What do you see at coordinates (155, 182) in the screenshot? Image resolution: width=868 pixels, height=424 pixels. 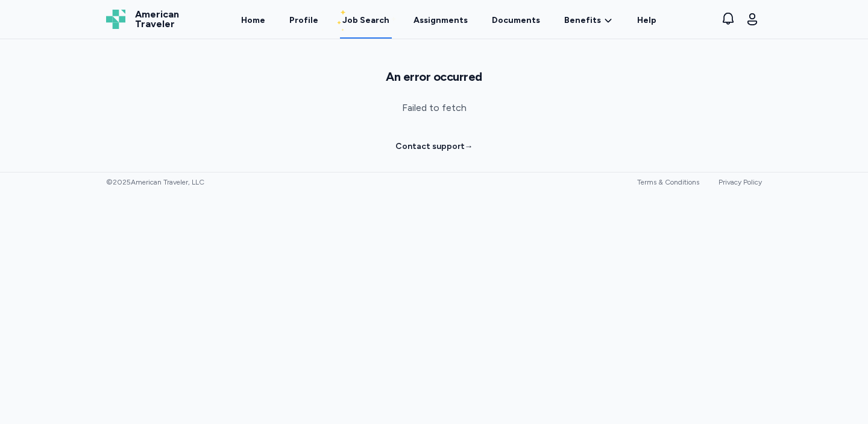 I see `span: © 2025 American Traveler, LLC` at bounding box center [155, 182].